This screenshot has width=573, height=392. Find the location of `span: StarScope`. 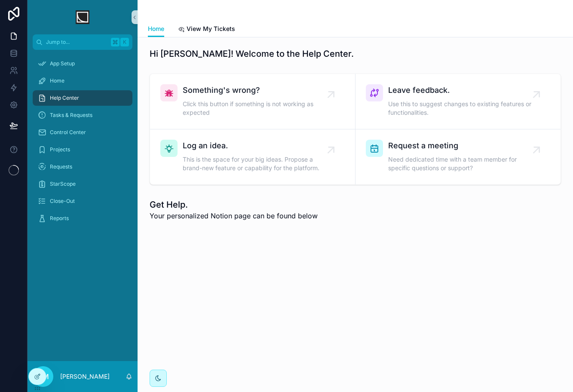

span: StarScope is located at coordinates (63, 184).